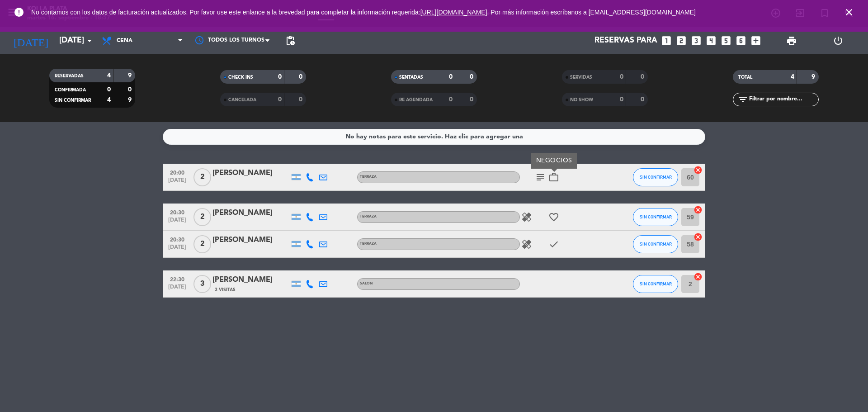 Image resolution: width=868 pixels, height=412 pixels. I want to click on span: 22:30, so click(177, 279).